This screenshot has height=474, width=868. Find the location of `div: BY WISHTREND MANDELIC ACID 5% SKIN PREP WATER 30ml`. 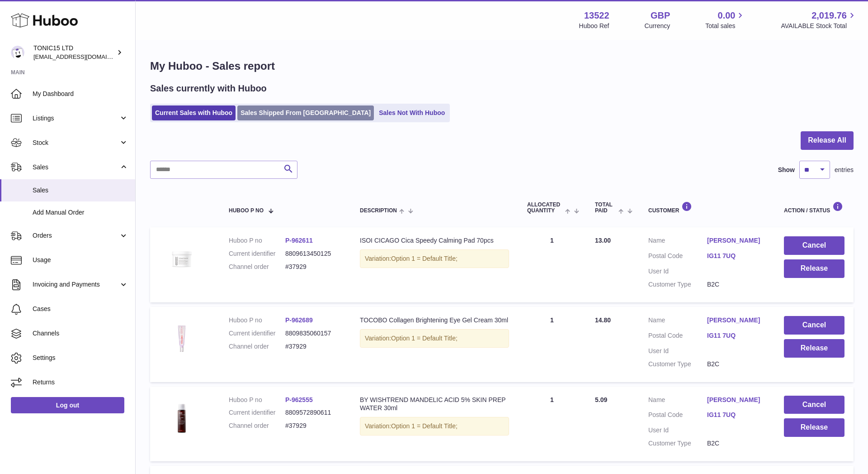

div: BY WISHTREND MANDELIC ACID 5% SKIN PREP WATER 30ml is located at coordinates (435, 404).